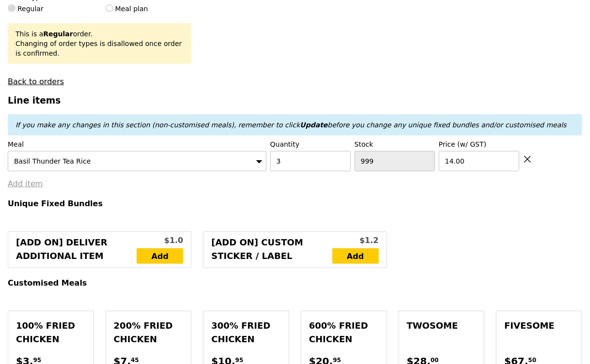 Image resolution: width=590 pixels, height=364 pixels. I want to click on div: Twosome, so click(442, 326).